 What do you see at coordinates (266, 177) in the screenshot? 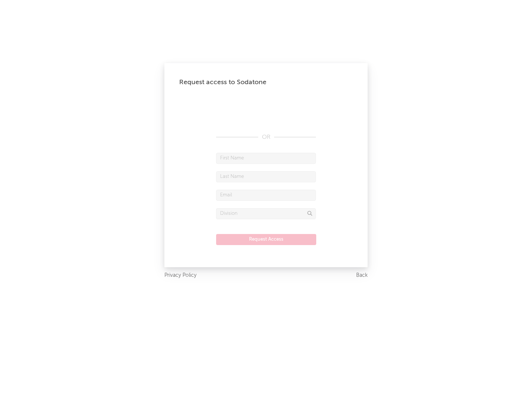
I see `input: Last Name` at bounding box center [266, 177].